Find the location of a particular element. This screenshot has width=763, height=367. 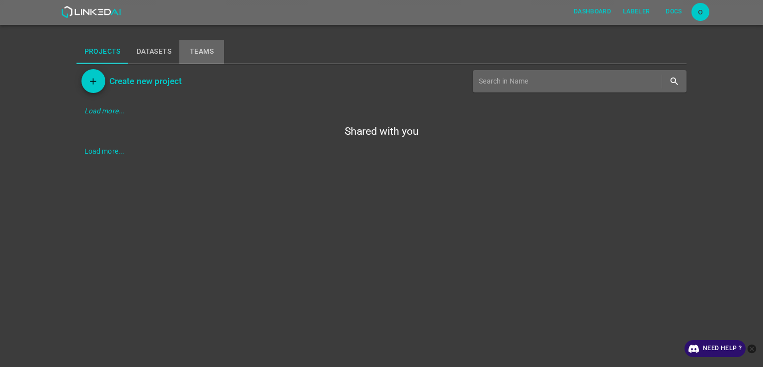

a: Docs is located at coordinates (674, 11).